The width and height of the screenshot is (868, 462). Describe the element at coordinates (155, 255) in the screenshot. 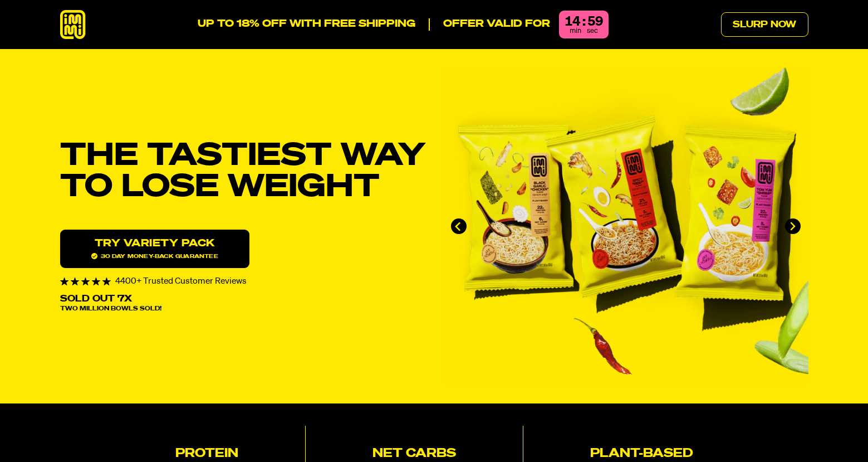

I see `span: 30 day money-back guarantee` at that location.